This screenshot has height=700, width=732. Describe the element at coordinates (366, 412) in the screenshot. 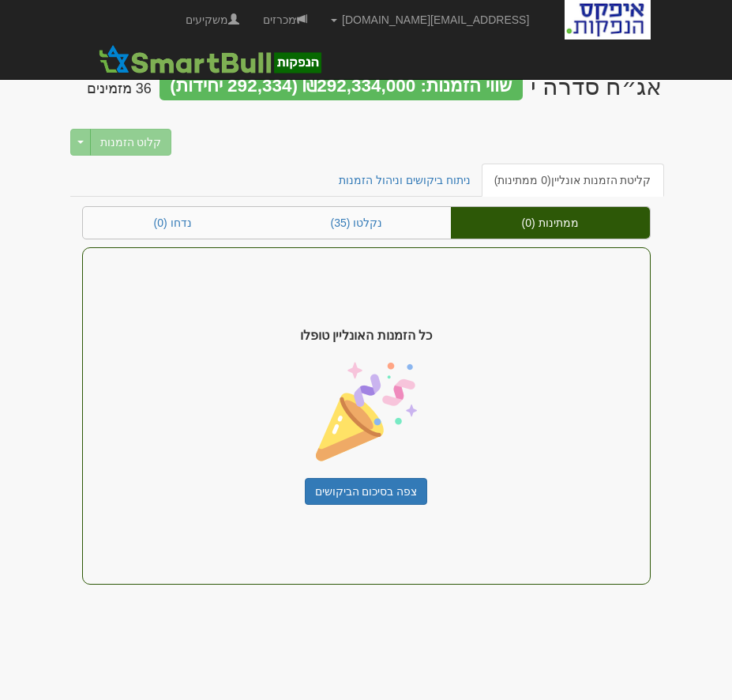

I see `img: confetti` at that location.